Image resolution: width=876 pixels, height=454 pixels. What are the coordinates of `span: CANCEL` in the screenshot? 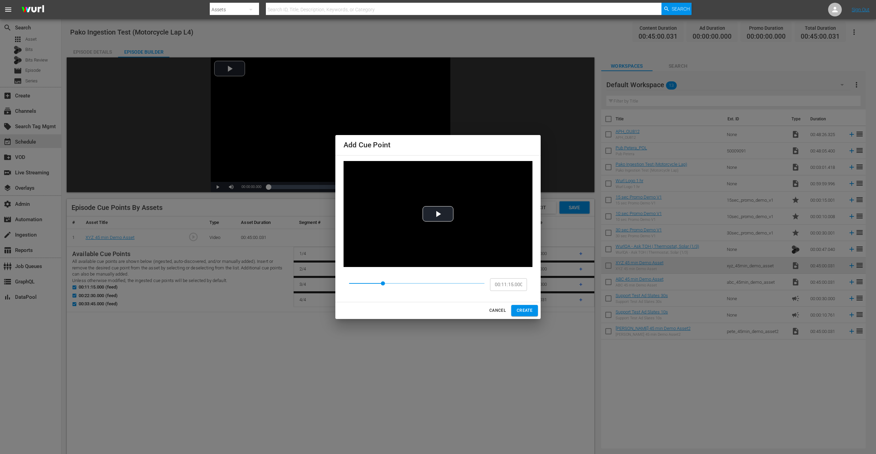 It's located at (497, 311).